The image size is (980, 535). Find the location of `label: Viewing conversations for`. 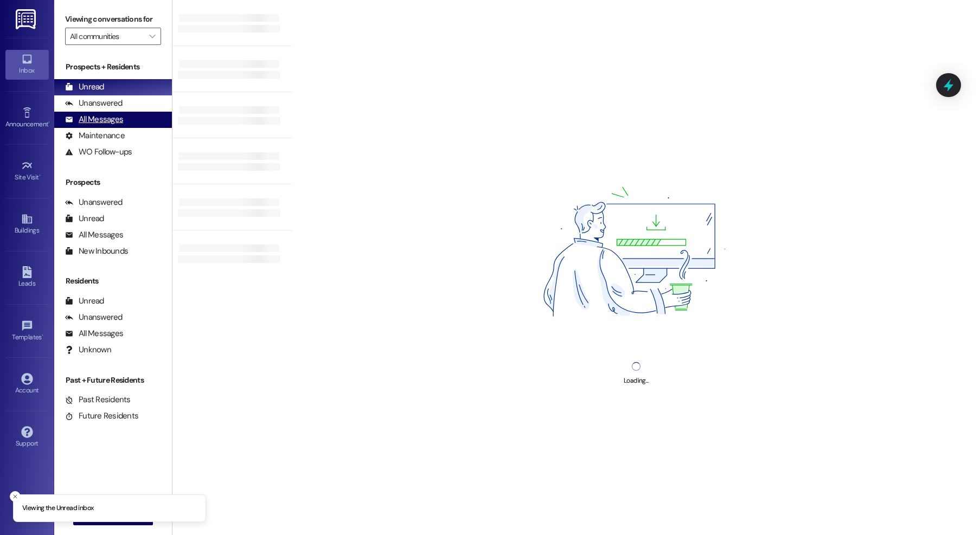

label: Viewing conversations for is located at coordinates (113, 19).